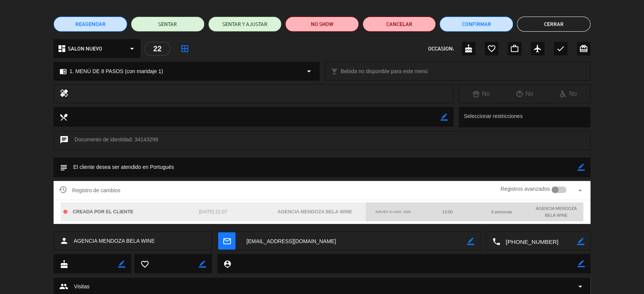 Image resolution: width=644 pixels, height=294 pixels. I want to click on i: chat, so click(64, 140).